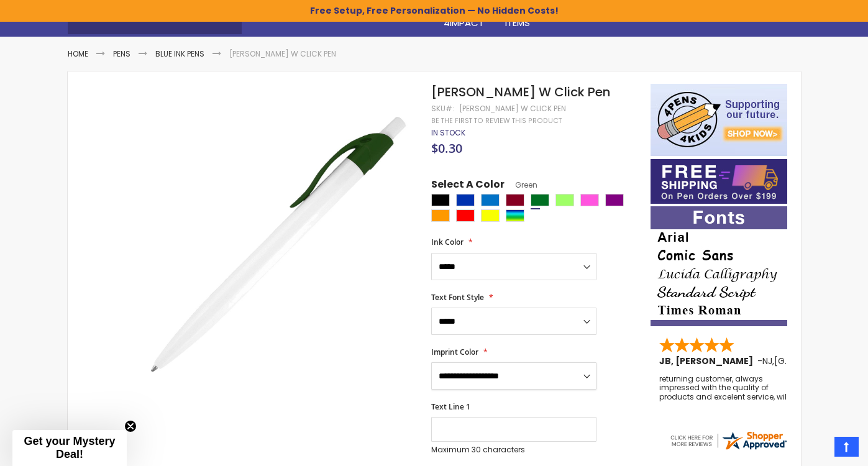 This screenshot has height=466, width=868. I want to click on div: Red, so click(465, 216).